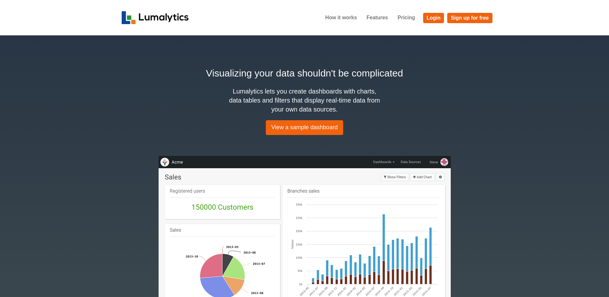 The image size is (609, 297). Describe the element at coordinates (406, 18) in the screenshot. I see `a: Pricing` at that location.